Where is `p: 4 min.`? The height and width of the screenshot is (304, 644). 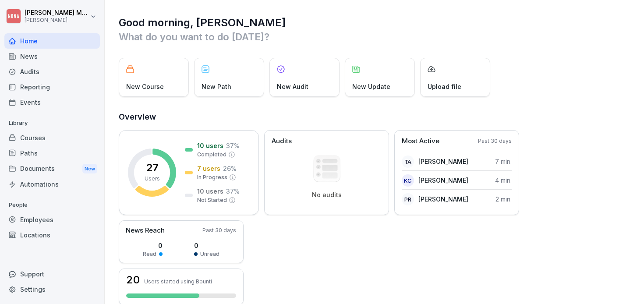
p: 4 min. is located at coordinates (504, 180).